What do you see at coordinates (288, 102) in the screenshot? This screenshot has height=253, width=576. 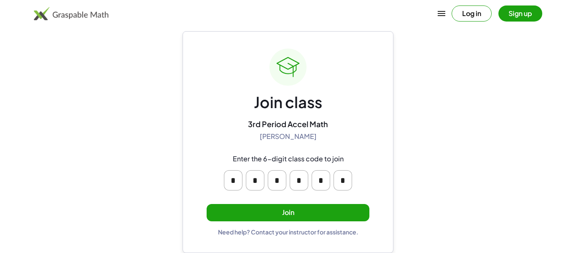 I see `div: Join class` at bounding box center [288, 102].